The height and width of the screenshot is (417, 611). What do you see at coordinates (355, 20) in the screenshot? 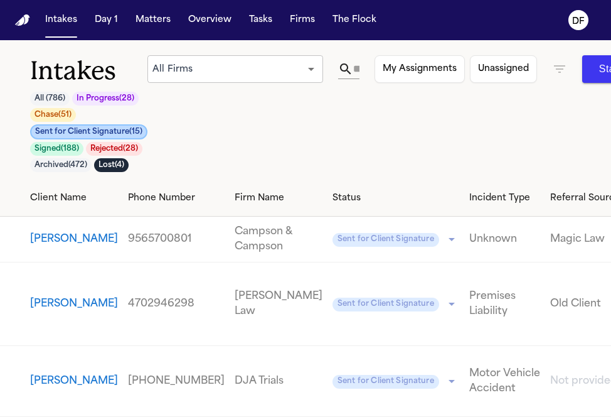
I see `button: The Flock` at bounding box center [355, 20].